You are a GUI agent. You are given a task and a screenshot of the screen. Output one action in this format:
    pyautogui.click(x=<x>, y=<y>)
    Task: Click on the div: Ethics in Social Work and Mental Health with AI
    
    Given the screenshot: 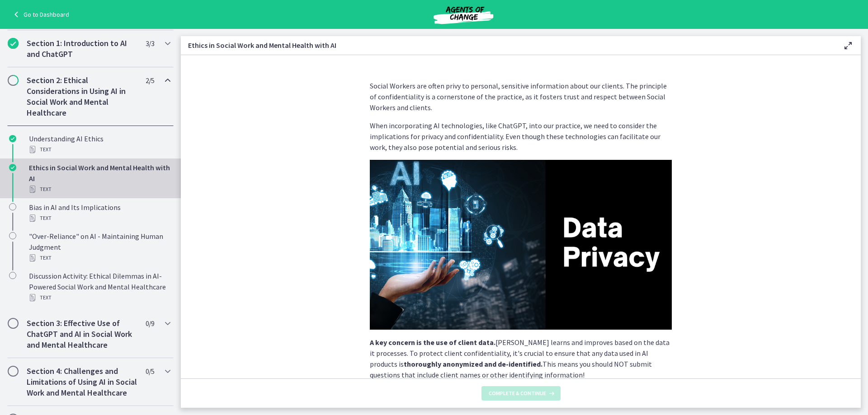 What is the action you would take?
    pyautogui.click(x=99, y=179)
    